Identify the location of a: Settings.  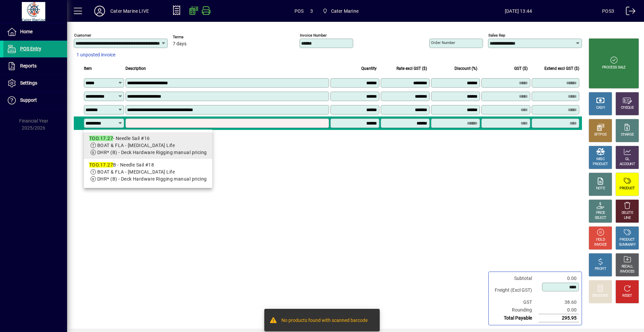
(35, 83).